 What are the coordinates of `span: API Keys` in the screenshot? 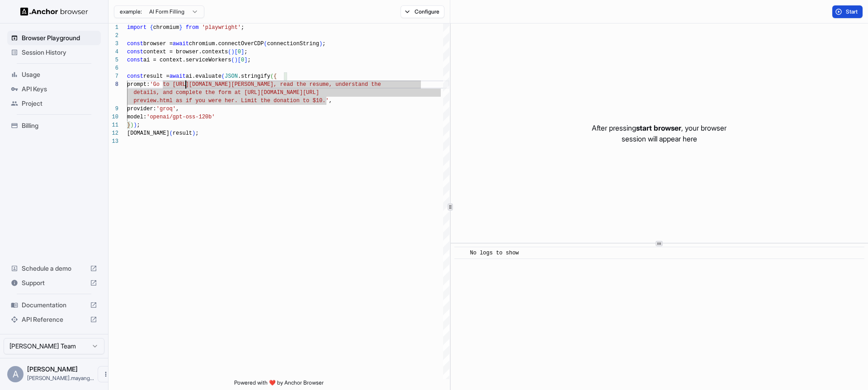 It's located at (59, 89).